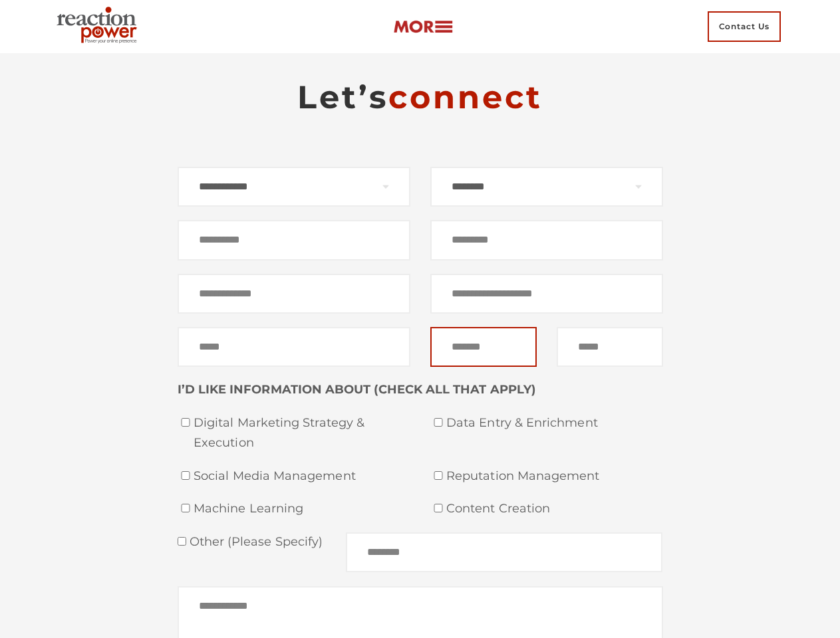 The width and height of the screenshot is (840, 638). I want to click on span: Contact Us, so click(744, 26).